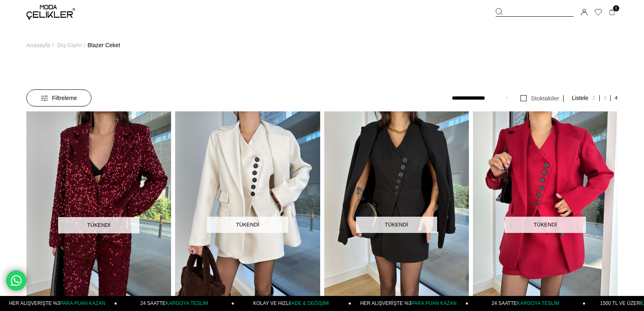  What do you see at coordinates (69, 45) in the screenshot?
I see `span: Dış Giyim` at bounding box center [69, 45].